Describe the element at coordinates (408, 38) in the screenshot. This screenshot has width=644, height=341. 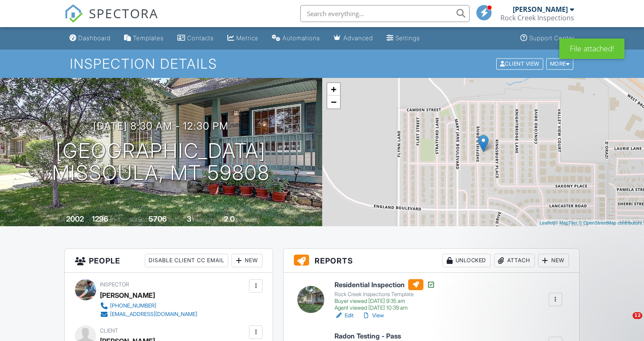
I see `div: Settings` at that location.